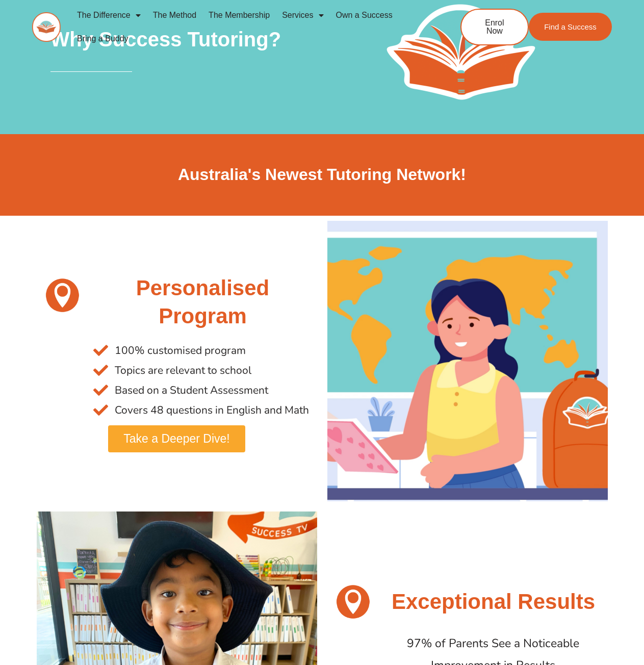  Describe the element at coordinates (322, 175) in the screenshot. I see `h2: Australia's Newest Tutoring Network!` at that location.